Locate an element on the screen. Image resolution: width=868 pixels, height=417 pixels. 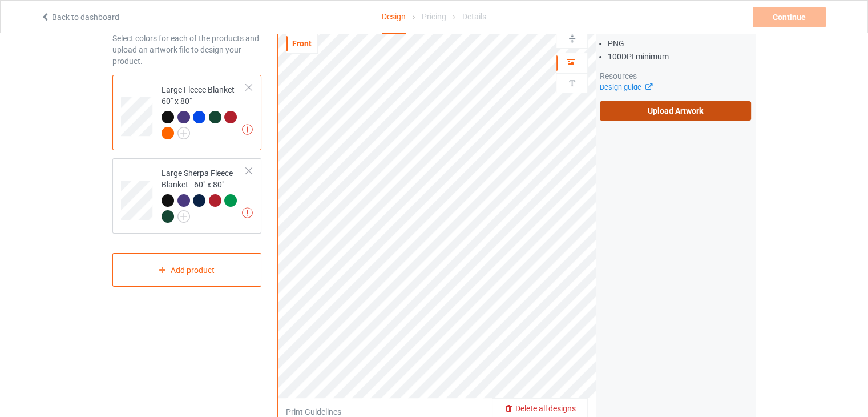
div: Front is located at coordinates (302, 44).